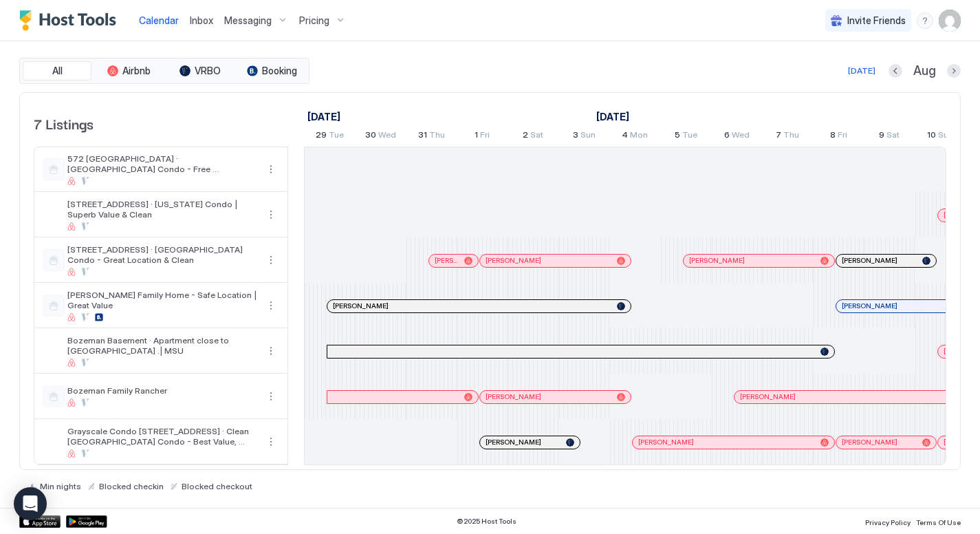 The height and width of the screenshot is (534, 980). What do you see at coordinates (575, 137) in the screenshot?
I see `span: 3` at bounding box center [575, 137].